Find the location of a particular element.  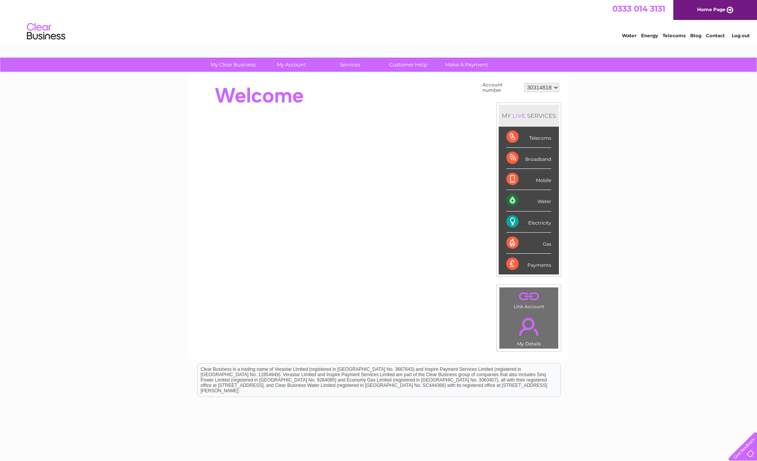

a: Log out is located at coordinates (740, 35).